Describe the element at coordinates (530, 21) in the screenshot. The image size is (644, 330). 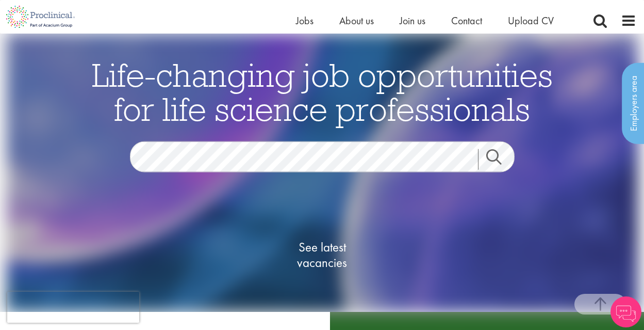
I see `a: Upload CV` at that location.